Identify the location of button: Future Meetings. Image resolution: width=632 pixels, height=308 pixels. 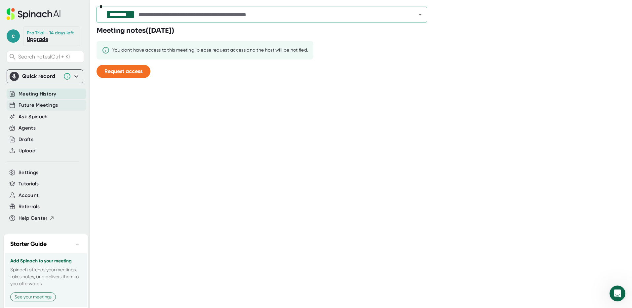
(38, 105).